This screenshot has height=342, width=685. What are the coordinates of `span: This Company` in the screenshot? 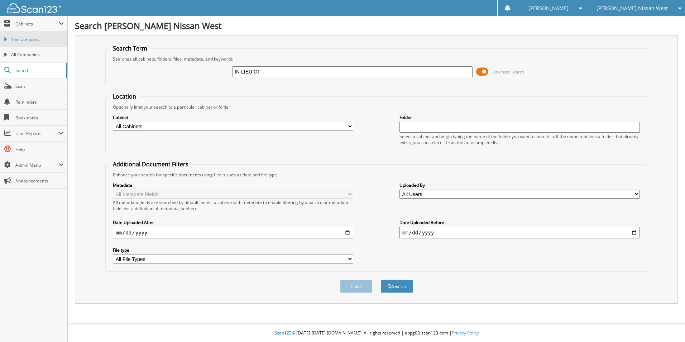 It's located at (37, 39).